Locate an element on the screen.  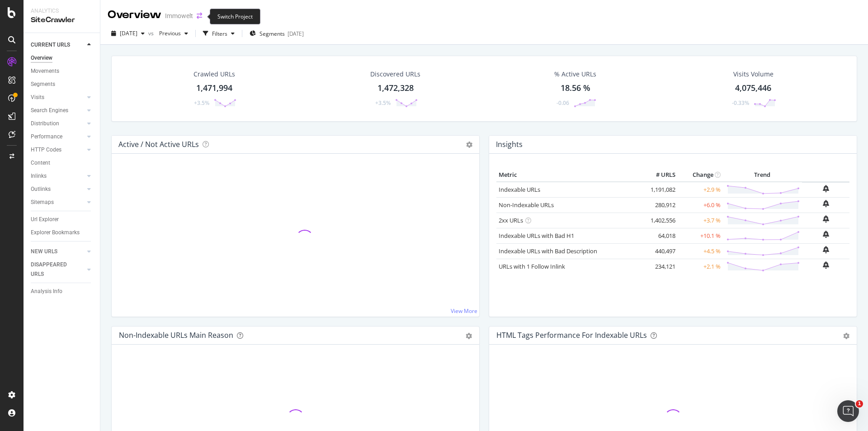
span: Segments is located at coordinates (272, 33).